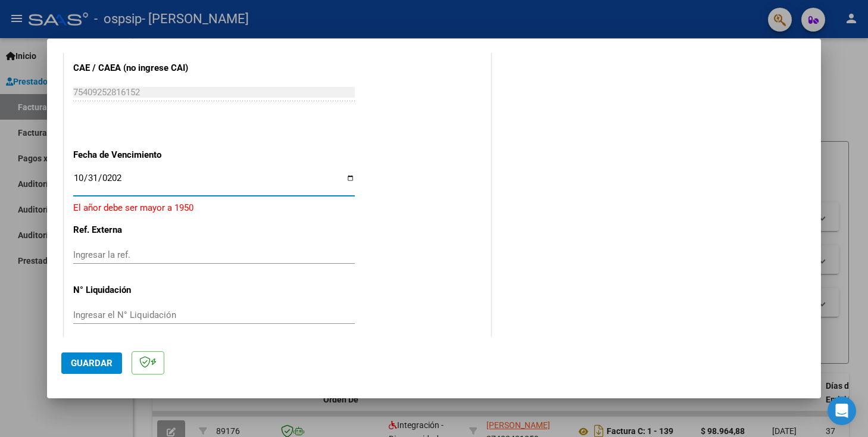 The image size is (868, 437). Describe the element at coordinates (277, 208) in the screenshot. I see `p: El añor debe ser mayor a 1950` at that location.